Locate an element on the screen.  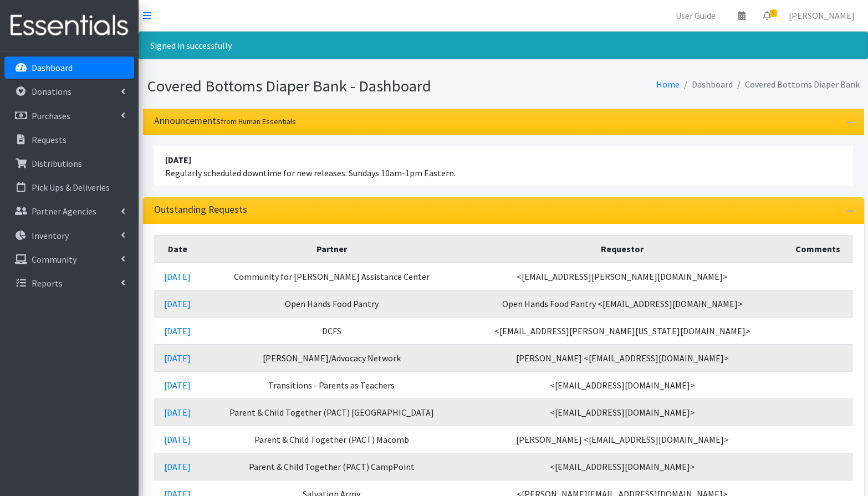
span: 9 is located at coordinates (773, 13).